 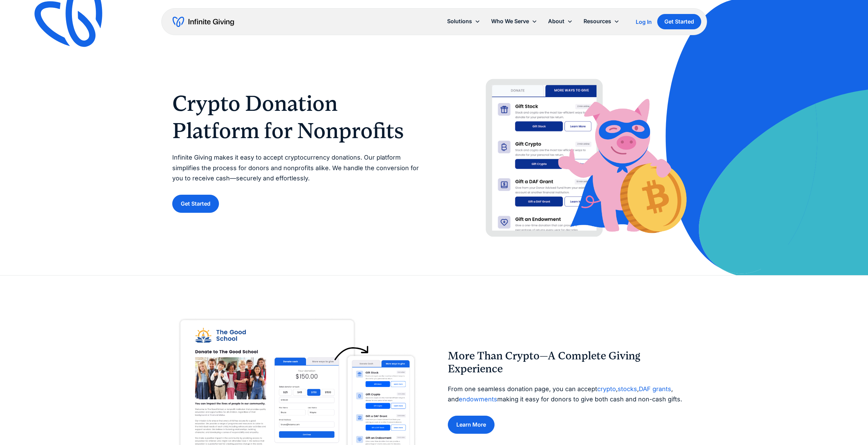 What do you see at coordinates (296, 117) in the screenshot?
I see `h1: Crypto Donation Platform for Nonprofits` at bounding box center [296, 117].